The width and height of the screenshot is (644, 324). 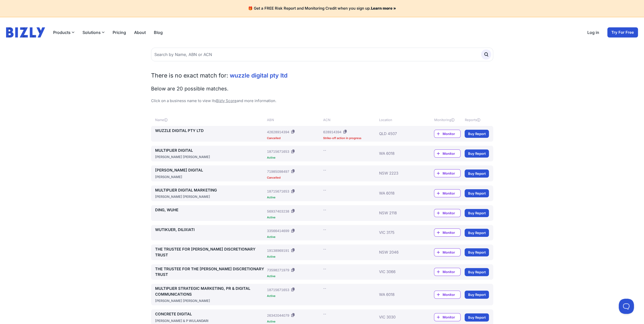 What do you see at coordinates (210, 190) in the screenshot?
I see `a: MULTIPLIER DIGITAL MARKETING` at bounding box center [210, 190].